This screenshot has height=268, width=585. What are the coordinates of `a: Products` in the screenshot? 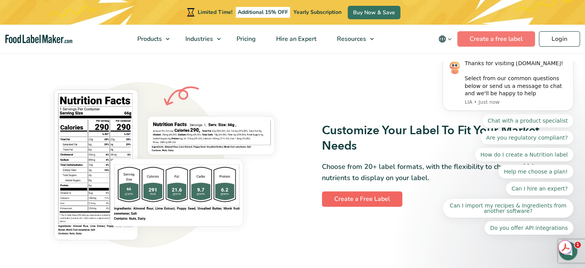 It's located at (151, 39).